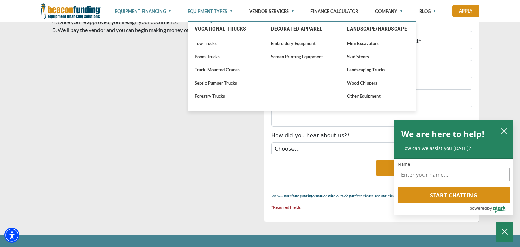 The width and height of the screenshot is (520, 247). What do you see at coordinates (424, 26) in the screenshot?
I see `input: Doe` at bounding box center [424, 26].